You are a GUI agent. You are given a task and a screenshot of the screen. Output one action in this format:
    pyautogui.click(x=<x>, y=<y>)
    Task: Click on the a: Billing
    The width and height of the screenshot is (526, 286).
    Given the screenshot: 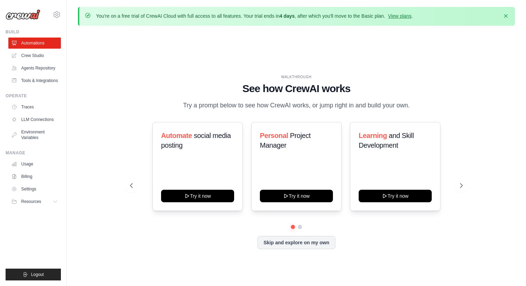 What is the action you would take?
    pyautogui.click(x=34, y=177)
    